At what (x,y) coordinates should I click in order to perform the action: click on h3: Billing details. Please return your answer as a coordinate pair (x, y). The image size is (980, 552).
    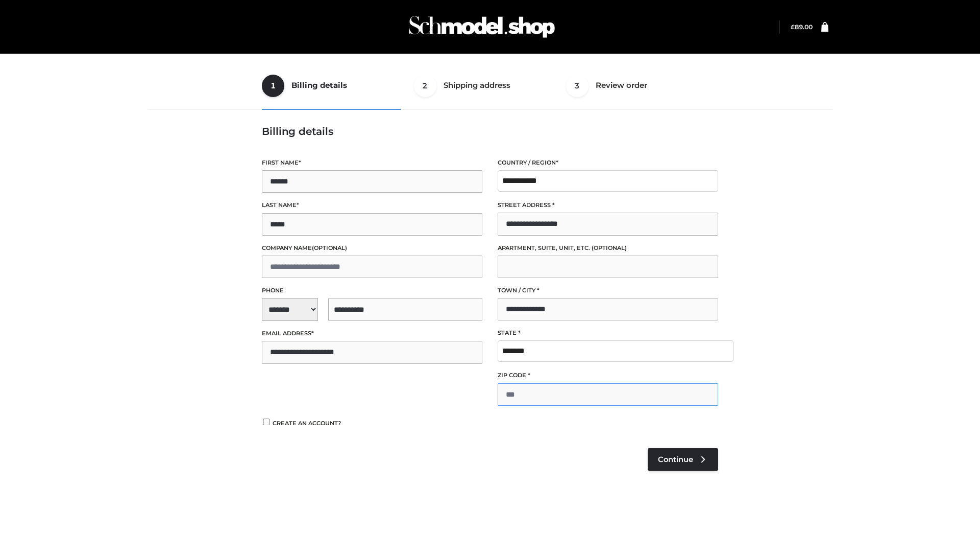
    Looking at the image, I should click on (490, 131).